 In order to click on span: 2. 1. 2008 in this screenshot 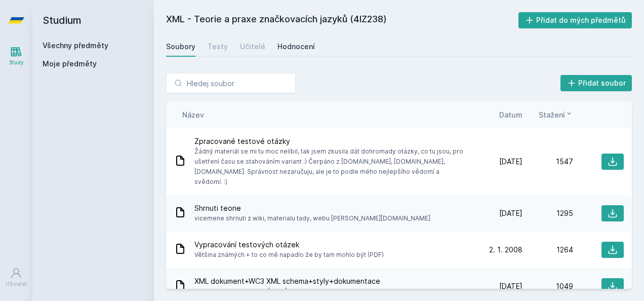, I will do `click(506, 250)`.